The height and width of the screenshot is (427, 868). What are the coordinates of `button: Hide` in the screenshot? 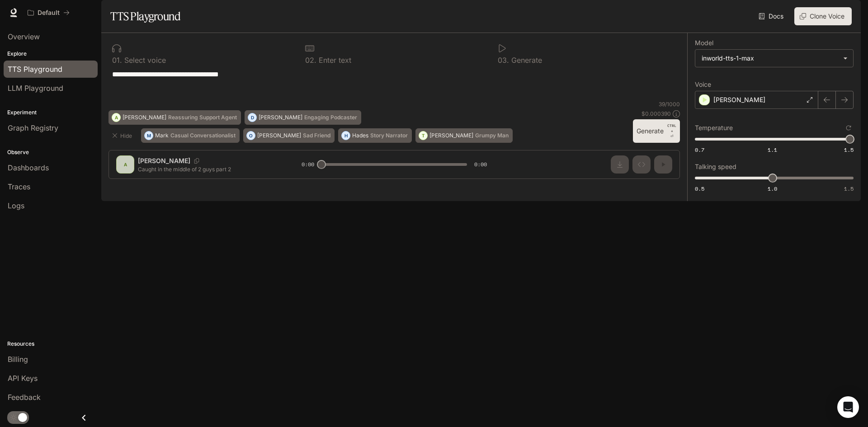 It's located at (123, 136).